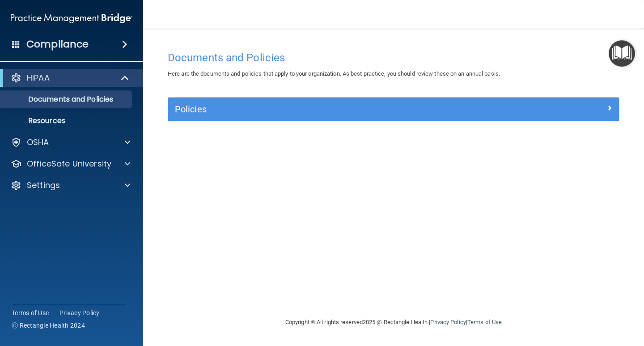  I want to click on p: HIPAA, so click(38, 78).